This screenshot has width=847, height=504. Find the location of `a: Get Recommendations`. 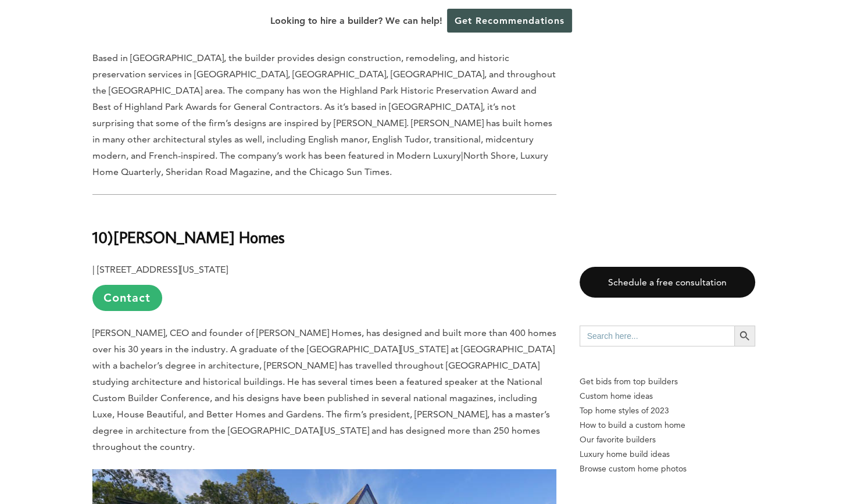

a: Get Recommendations is located at coordinates (510, 20).